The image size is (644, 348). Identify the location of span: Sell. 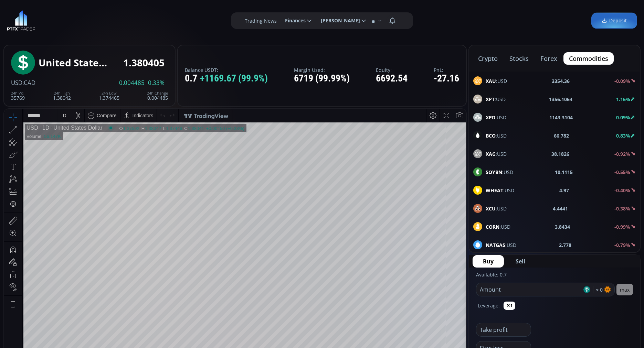
(520, 262).